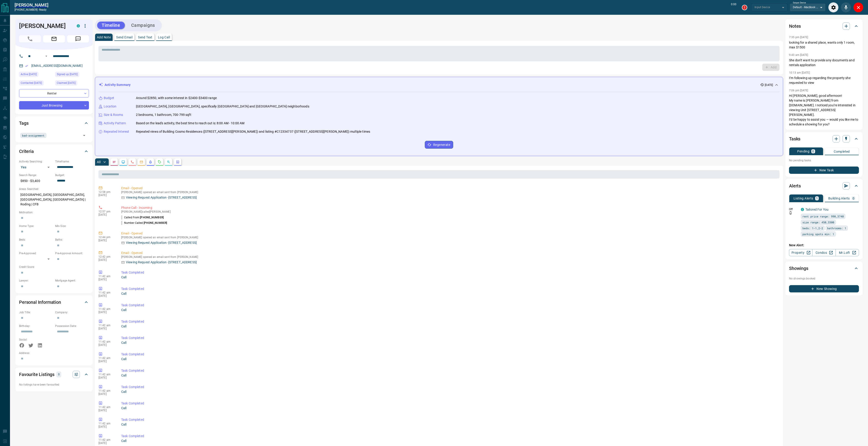 This screenshot has height=446, width=868. I want to click on p: 0:00, so click(733, 7).